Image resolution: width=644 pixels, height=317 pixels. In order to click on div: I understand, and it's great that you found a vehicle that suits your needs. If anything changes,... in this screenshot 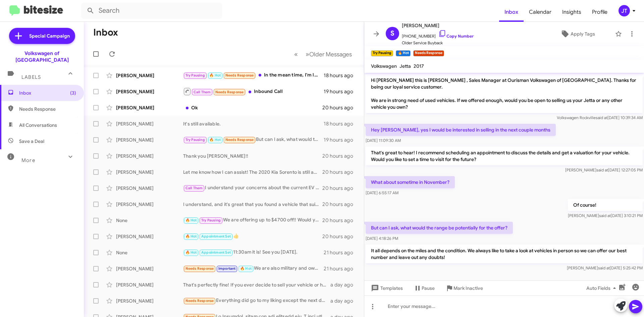, I will do `click(252, 204)`.